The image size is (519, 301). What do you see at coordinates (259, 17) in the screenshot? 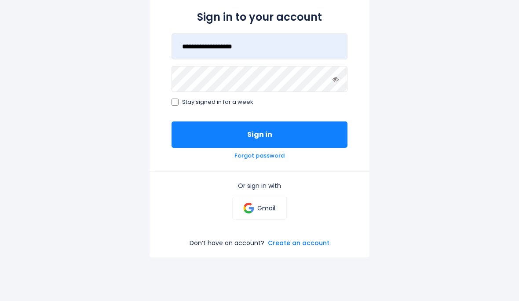
I see `h2: Sign in to your account` at bounding box center [259, 17].